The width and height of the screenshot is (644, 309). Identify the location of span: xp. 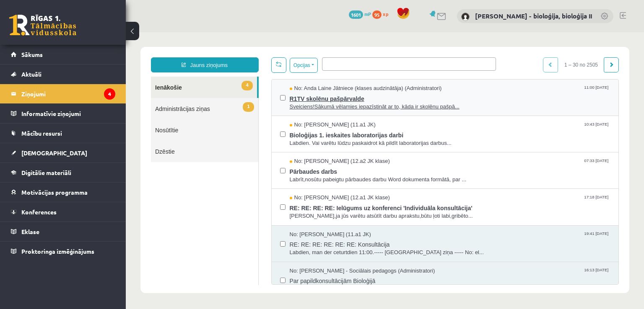
(385, 14).